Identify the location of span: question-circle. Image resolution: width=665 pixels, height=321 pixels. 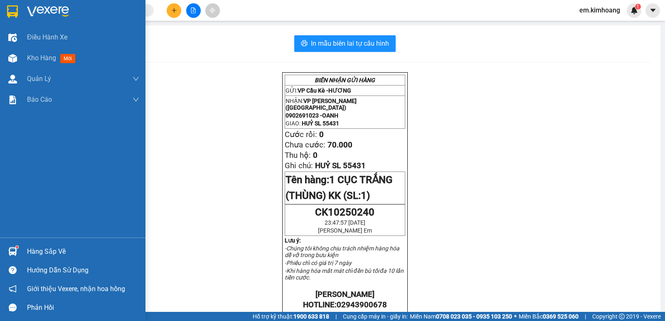
(12, 270).